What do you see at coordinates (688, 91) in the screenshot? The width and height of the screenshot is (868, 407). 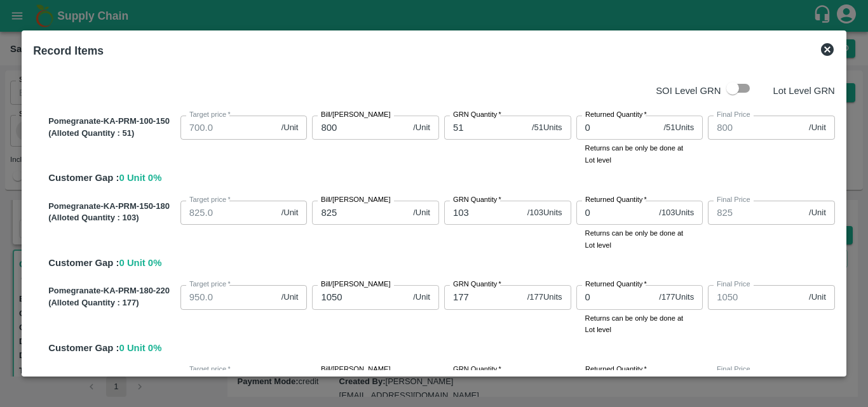 I see `p: SOI Level GRN` at bounding box center [688, 91].